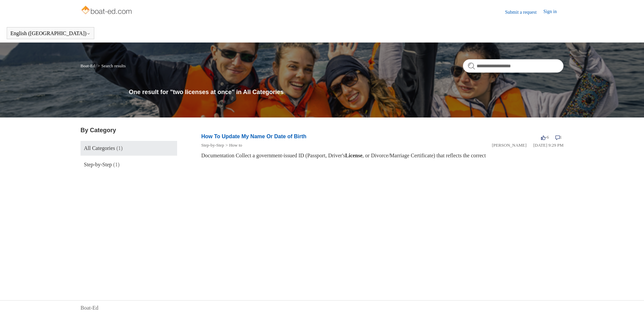 This screenshot has width=644, height=321. I want to click on a: How To Update My Name Or Date of Birth, so click(254, 136).